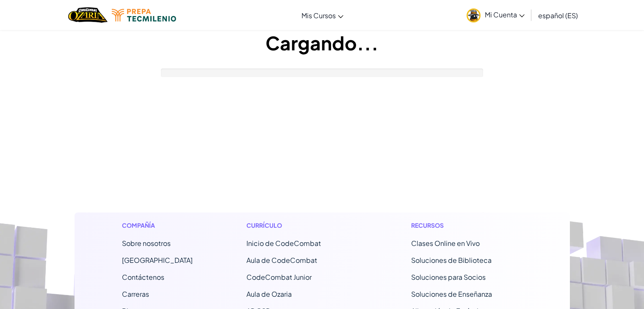 The height and width of the screenshot is (309, 644). What do you see at coordinates (505, 14) in the screenshot?
I see `span: Mi Cuenta` at bounding box center [505, 14].